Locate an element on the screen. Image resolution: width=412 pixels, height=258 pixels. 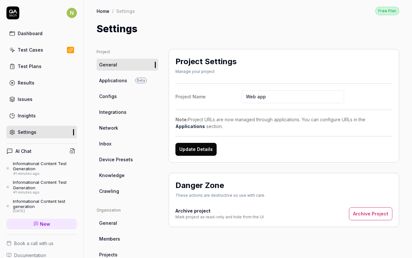
div: Dashboard is located at coordinates (30, 33).